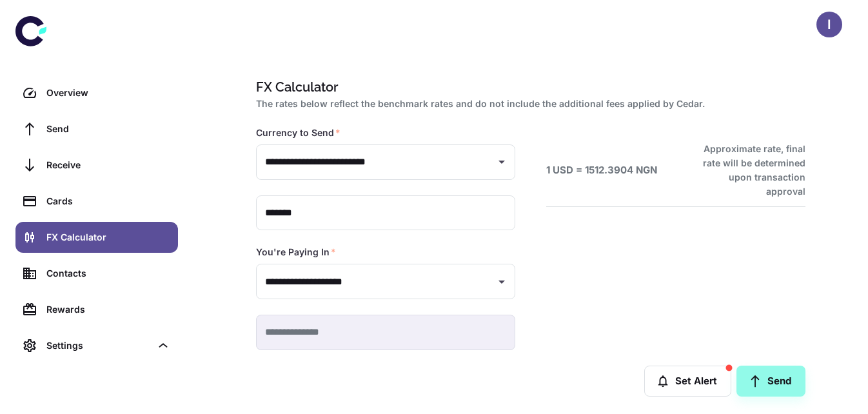  Describe the element at coordinates (109, 165) in the screenshot. I see `div: Receive` at that location.